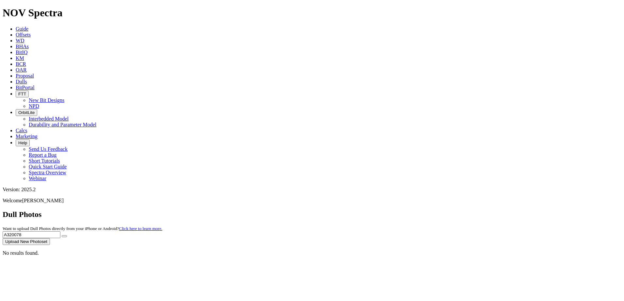 The height and width of the screenshot is (301, 624). What do you see at coordinates (38, 178) in the screenshot?
I see `a: Webinar` at bounding box center [38, 178].